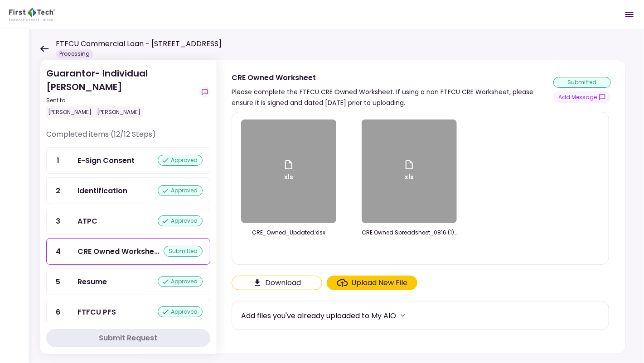 This screenshot has width=644, height=363. Describe the element at coordinates (128, 338) in the screenshot. I see `button: Submit Request` at that location.